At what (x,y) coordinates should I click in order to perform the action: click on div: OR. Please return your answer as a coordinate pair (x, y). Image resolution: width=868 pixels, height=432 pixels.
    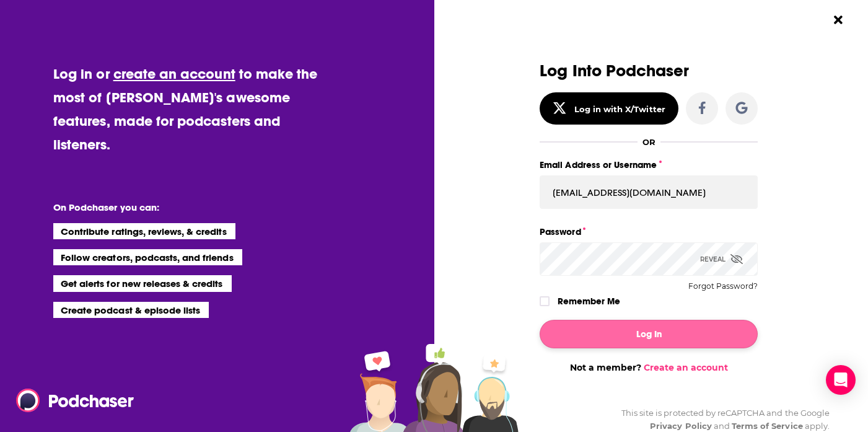
    Looking at the image, I should click on (649, 141).